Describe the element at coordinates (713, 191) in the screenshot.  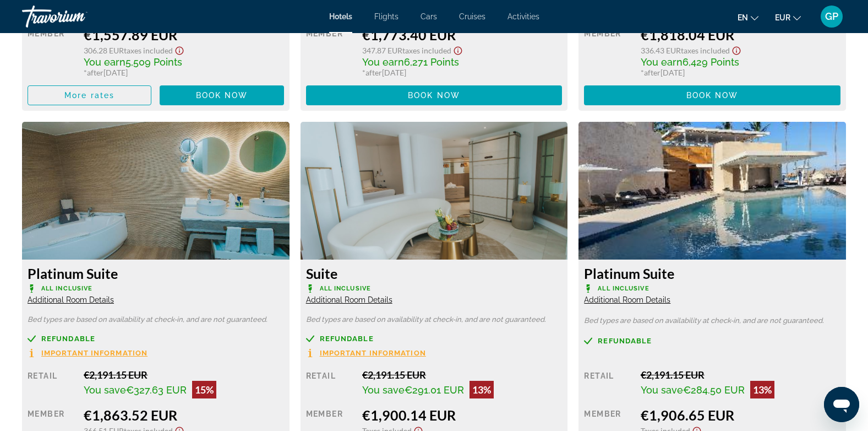
I see `img: c089d448-fffb-491c-9c48-56d301d06c83.jpeg` at that location.